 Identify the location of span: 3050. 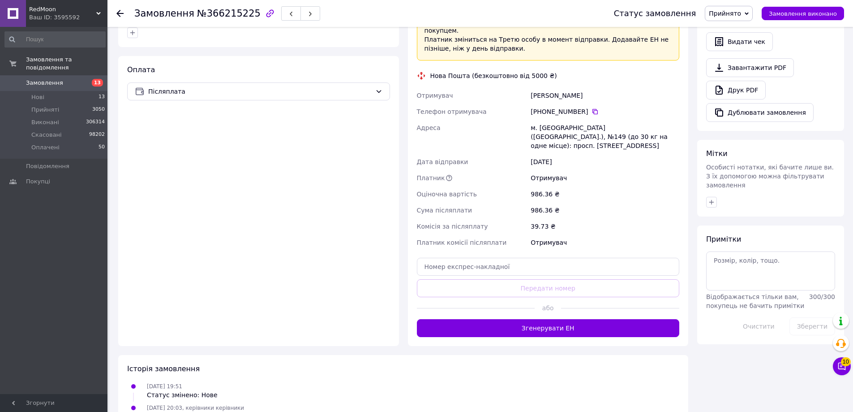
(99, 110).